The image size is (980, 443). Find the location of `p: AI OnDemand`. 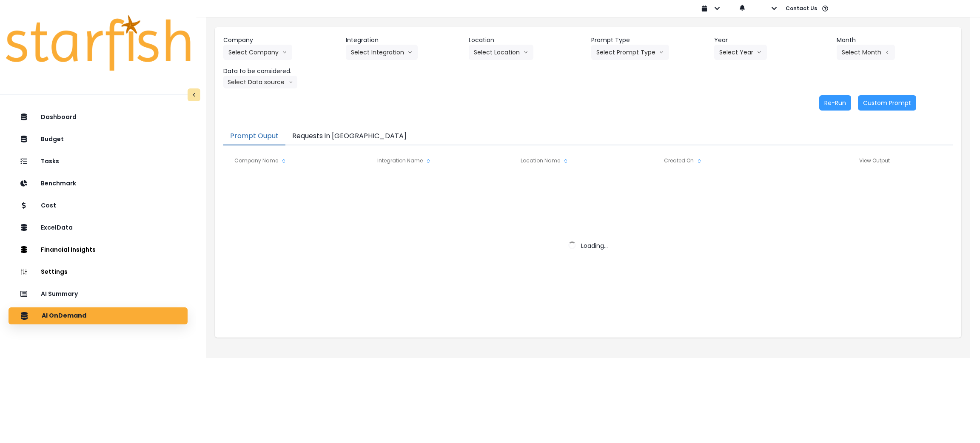

p: AI OnDemand is located at coordinates (64, 315).